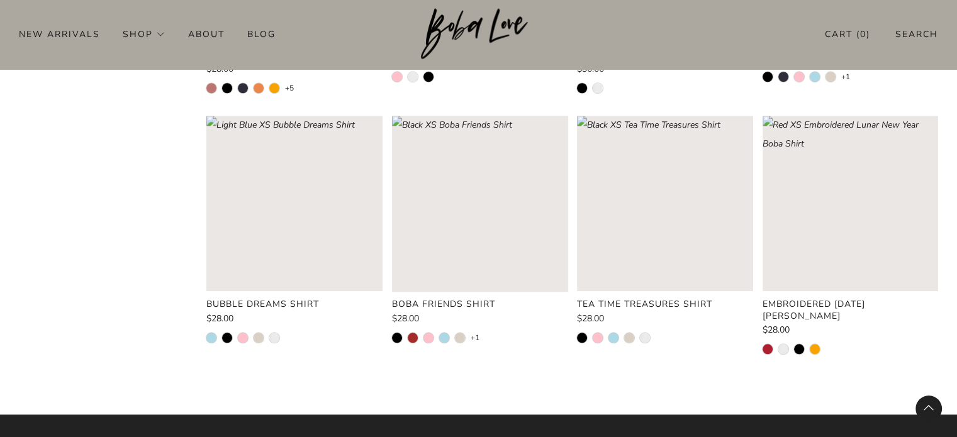 The image size is (957, 437). What do you see at coordinates (665, 203) in the screenshot?
I see `a: Black XS Tea Time Treasures Shirt Loading image: Black XS Tea Time Treasures Shirt` at bounding box center [665, 203].